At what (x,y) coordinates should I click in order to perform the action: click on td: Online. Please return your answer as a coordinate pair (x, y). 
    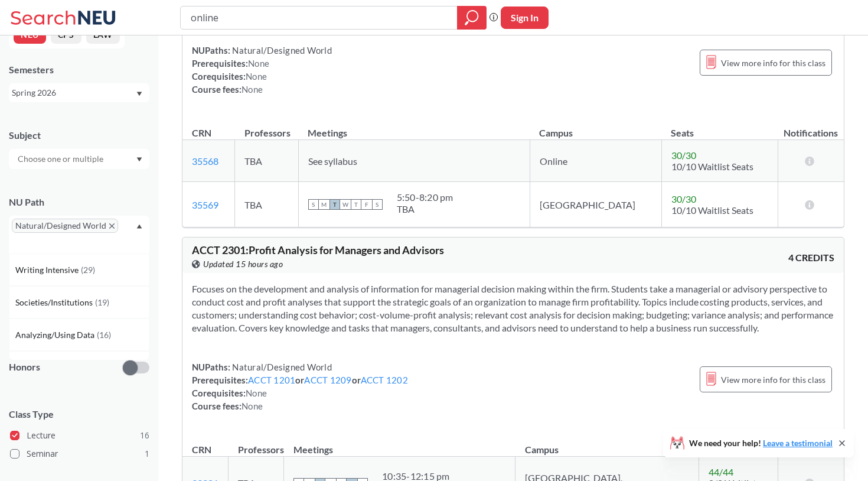
    Looking at the image, I should click on (595, 161).